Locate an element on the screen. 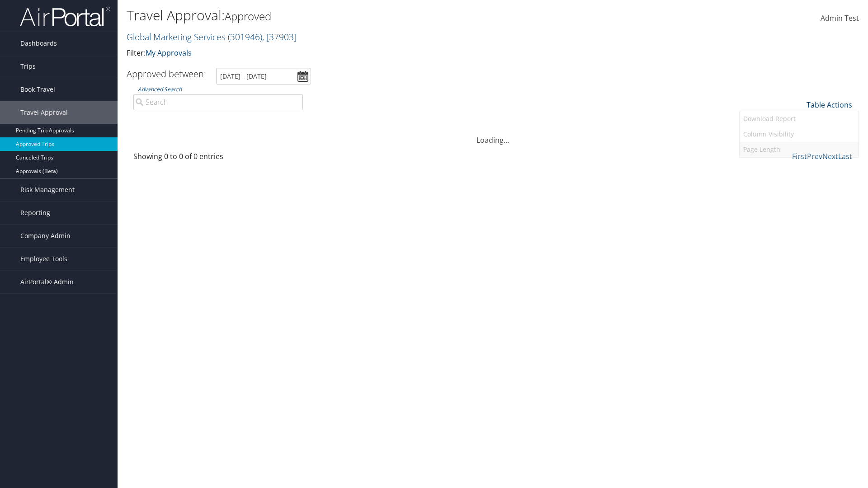 The height and width of the screenshot is (488, 868). span: Trips is located at coordinates (28, 67).